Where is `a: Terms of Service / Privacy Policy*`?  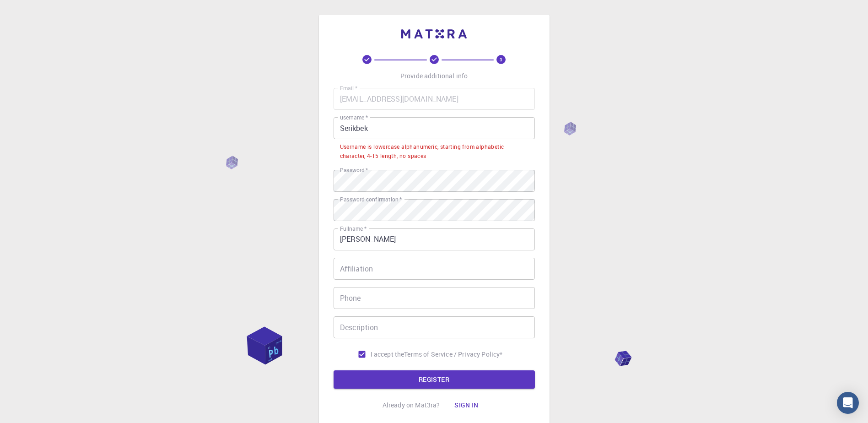
a: Terms of Service / Privacy Policy* is located at coordinates (453, 354).